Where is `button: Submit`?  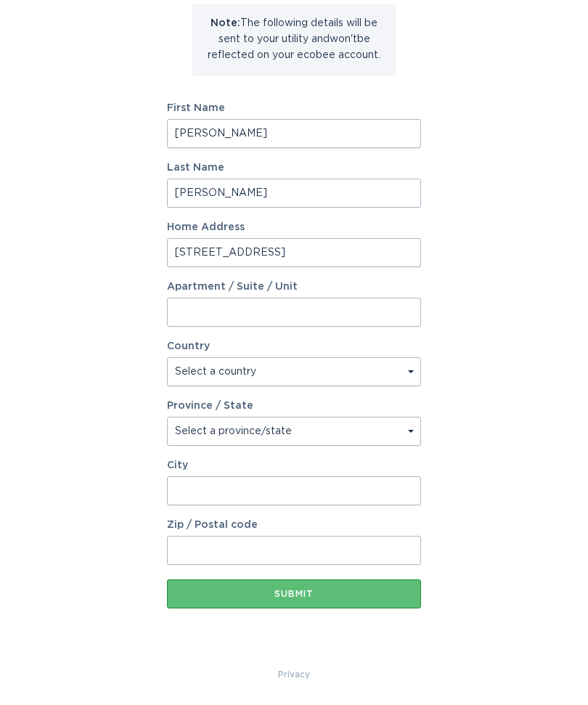
button: Submit is located at coordinates (294, 594).